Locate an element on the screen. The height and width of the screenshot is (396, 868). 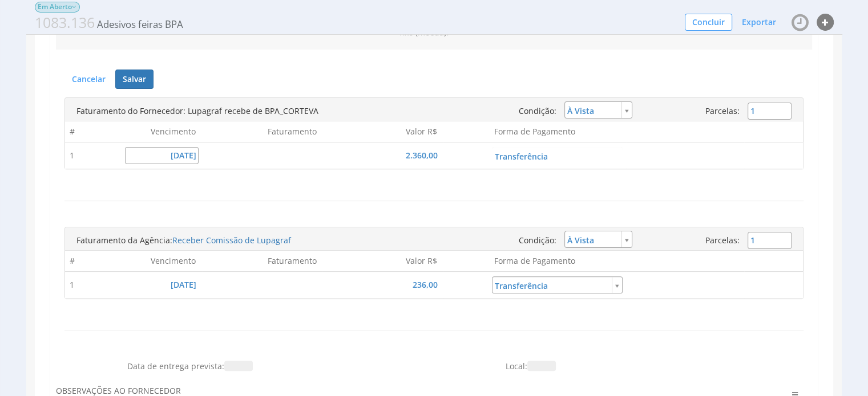
div: Faturamento do Fornecedor: Lupagraf recebe de BPA_CORTEVA is located at coordinates (282, 111).